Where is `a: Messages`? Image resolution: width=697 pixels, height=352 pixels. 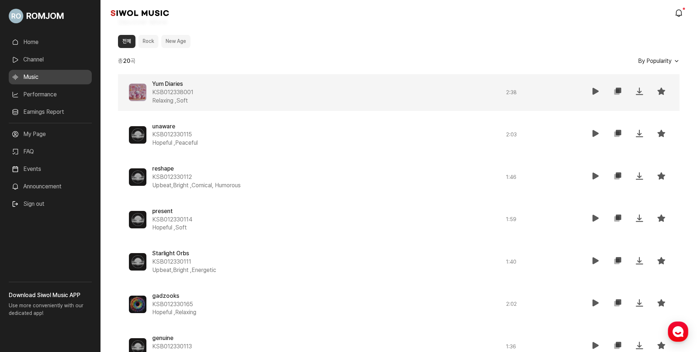
a: Messages is located at coordinates (71, 240).